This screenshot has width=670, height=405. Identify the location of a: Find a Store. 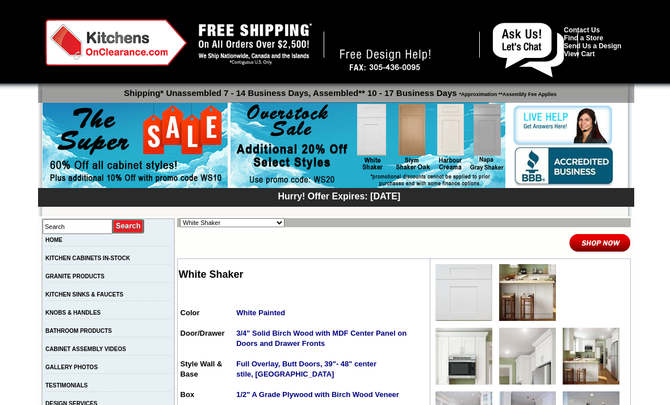
(583, 38).